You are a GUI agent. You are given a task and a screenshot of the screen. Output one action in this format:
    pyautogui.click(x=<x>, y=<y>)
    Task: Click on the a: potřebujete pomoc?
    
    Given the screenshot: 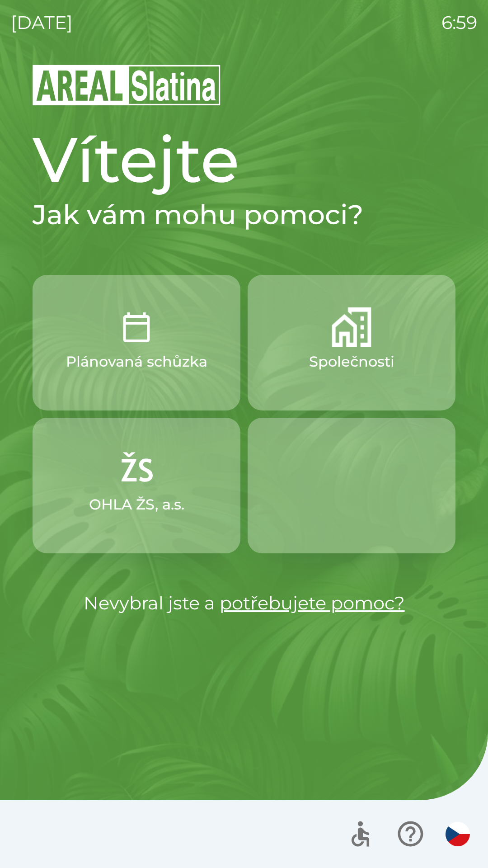 What is the action you would take?
    pyautogui.click(x=312, y=603)
    